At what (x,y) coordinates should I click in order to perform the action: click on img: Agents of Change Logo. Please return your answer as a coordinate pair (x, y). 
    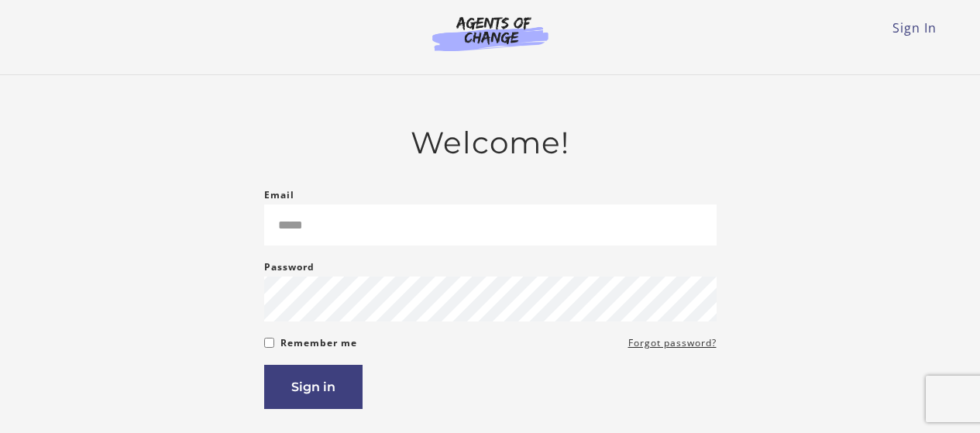
    Looking at the image, I should click on (490, 33).